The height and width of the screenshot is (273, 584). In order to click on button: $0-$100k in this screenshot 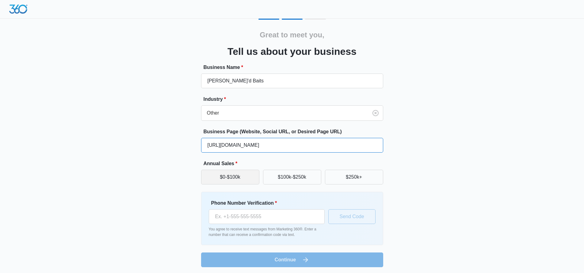, I will do `click(230, 177)`.